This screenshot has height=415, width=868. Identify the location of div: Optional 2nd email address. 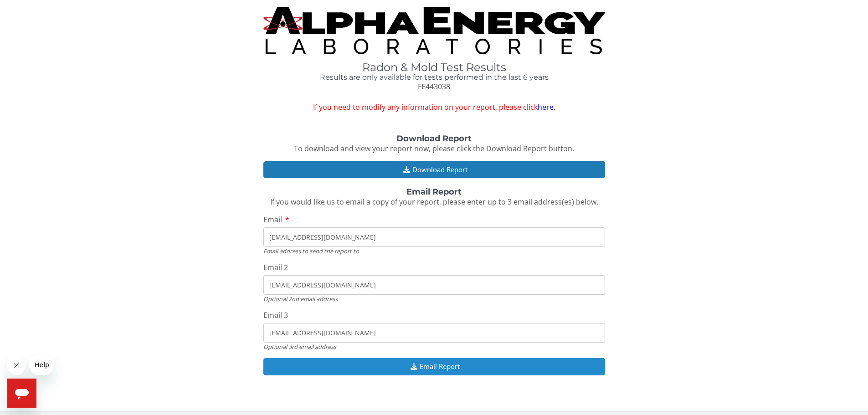
(434, 299).